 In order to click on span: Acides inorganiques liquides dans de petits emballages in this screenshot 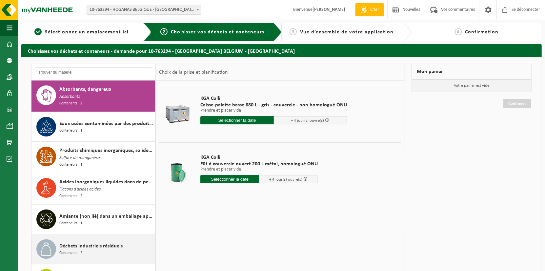, I will do `click(106, 182)`.